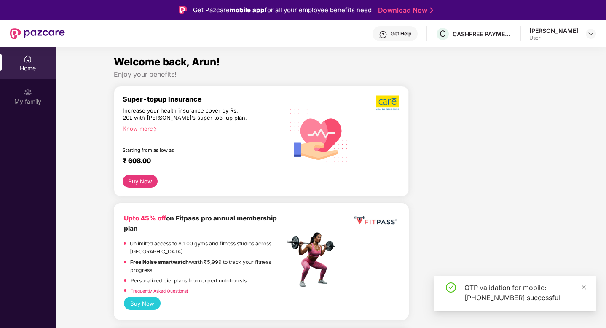 This screenshot has height=328, width=606. What do you see at coordinates (443, 34) in the screenshot?
I see `span: C` at bounding box center [443, 34].